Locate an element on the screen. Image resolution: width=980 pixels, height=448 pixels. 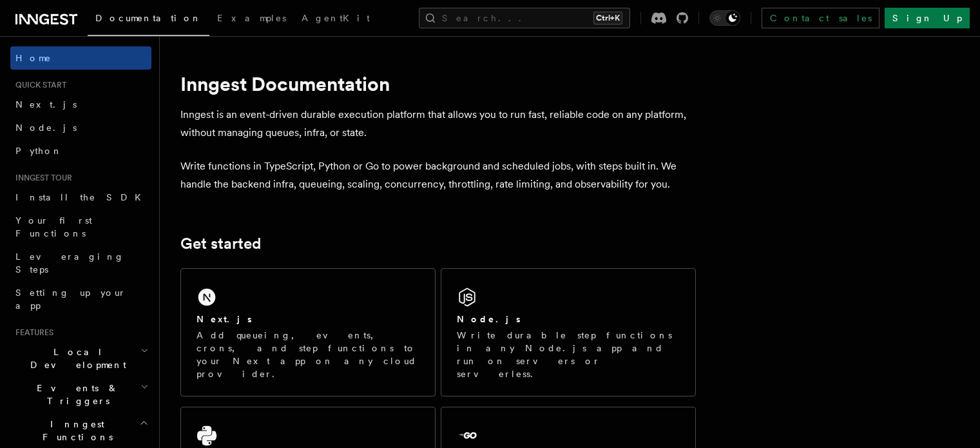
a: Get started is located at coordinates (220, 244).